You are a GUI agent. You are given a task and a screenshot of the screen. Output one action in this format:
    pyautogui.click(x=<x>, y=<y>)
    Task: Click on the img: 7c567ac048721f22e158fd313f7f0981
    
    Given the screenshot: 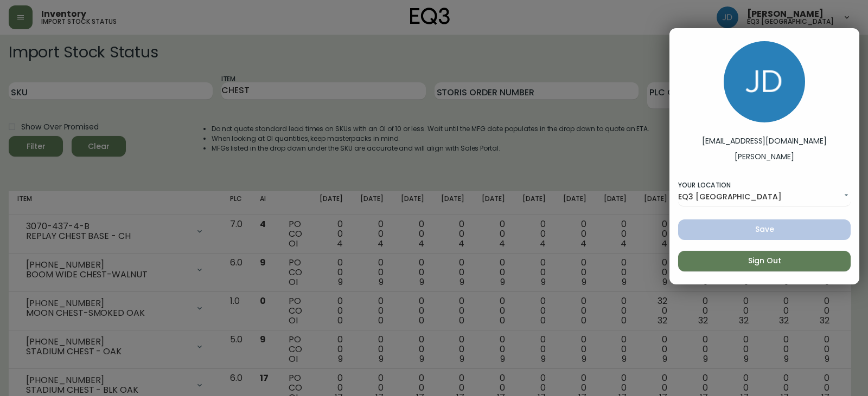 What is the action you would take?
    pyautogui.click(x=764, y=82)
    